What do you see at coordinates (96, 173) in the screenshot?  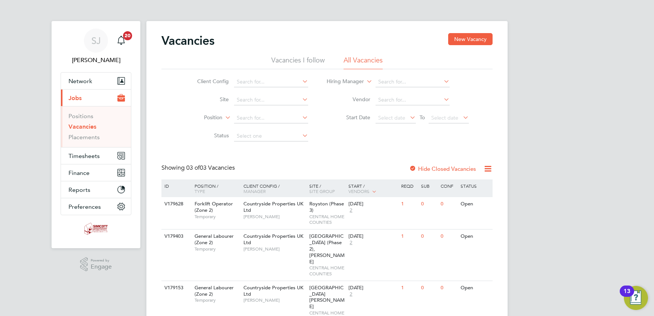 I see `button: Finance` at bounding box center [96, 173].